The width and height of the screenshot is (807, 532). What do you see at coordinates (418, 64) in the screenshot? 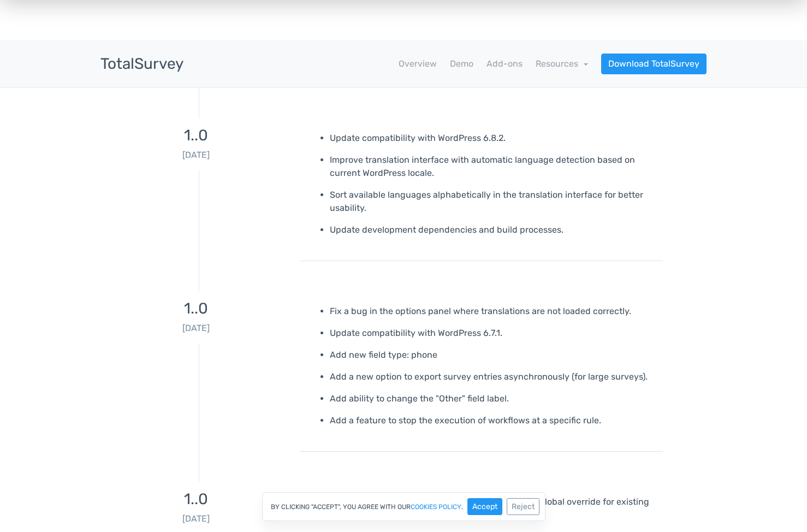
I see `a: Overview` at bounding box center [418, 64].